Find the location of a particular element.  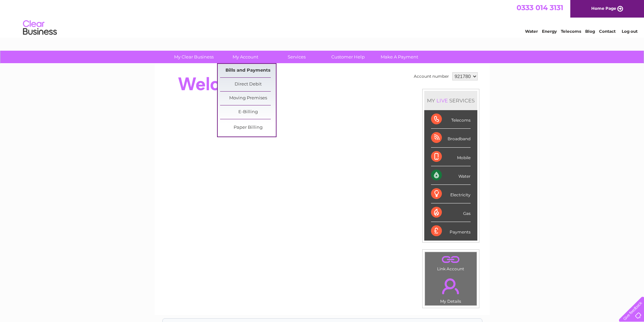

div: Mobile is located at coordinates (451, 157).